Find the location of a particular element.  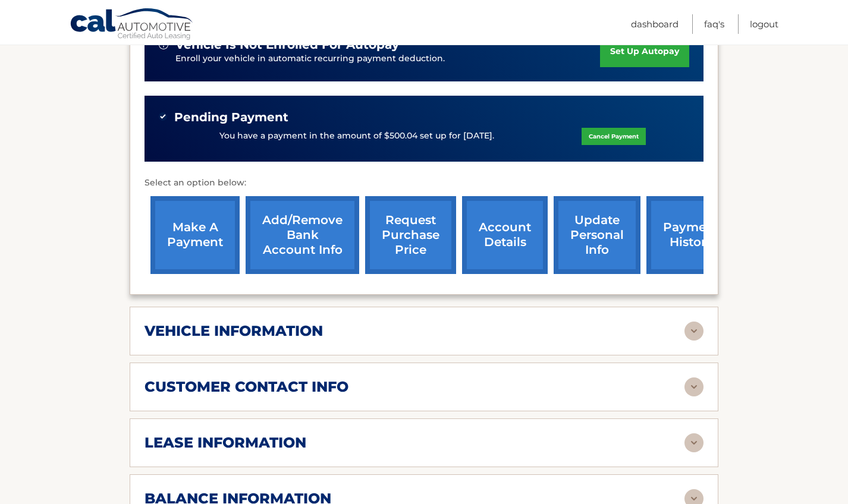

a: make a payment is located at coordinates (195, 235).